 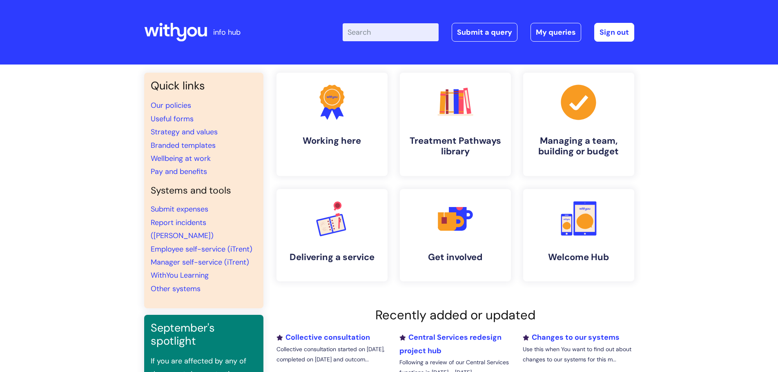 I want to click on a: Employee self-service (iTrent), so click(x=201, y=249).